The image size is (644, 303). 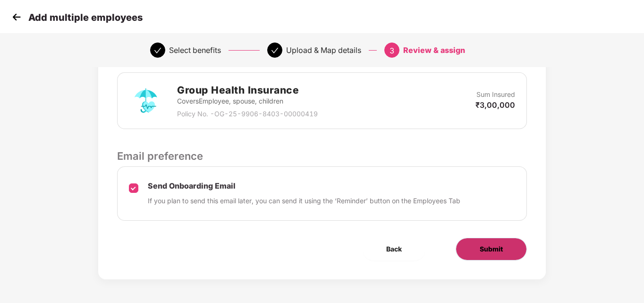 What do you see at coordinates (491, 249) in the screenshot?
I see `span: Submit` at bounding box center [491, 249].